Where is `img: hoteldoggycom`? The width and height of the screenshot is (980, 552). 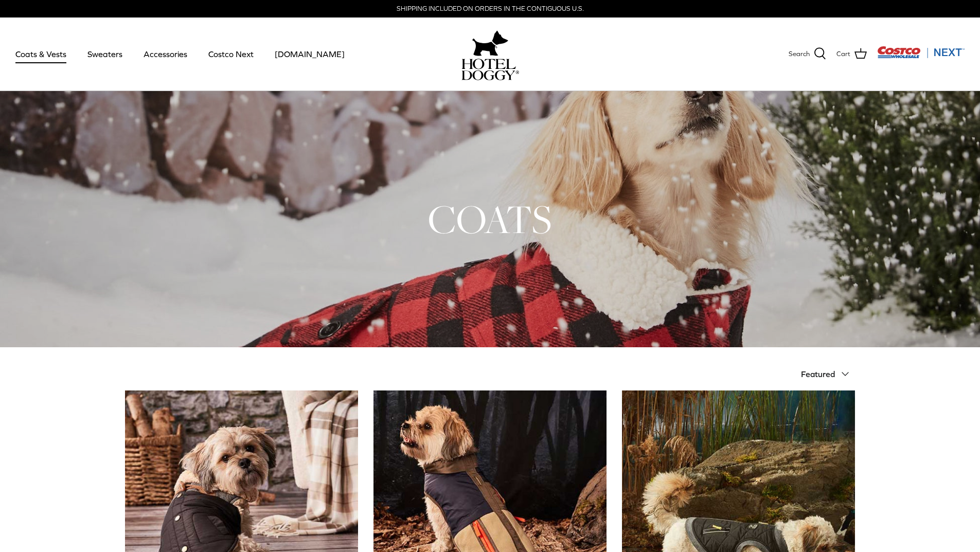 img: hoteldoggycom is located at coordinates (490, 69).